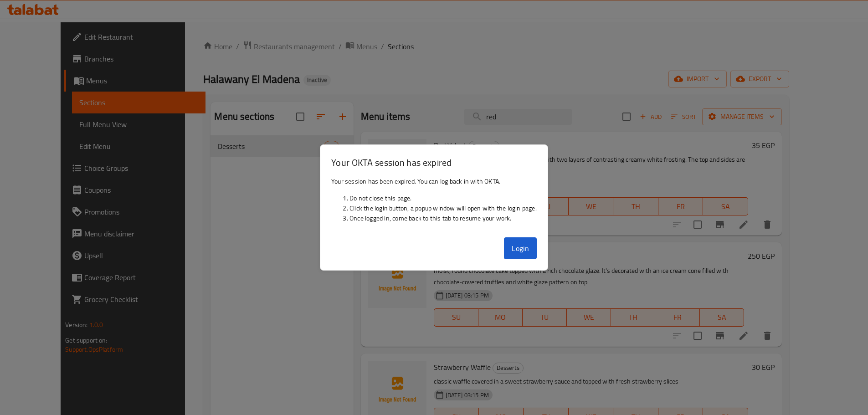 Image resolution: width=868 pixels, height=415 pixels. What do you see at coordinates (443, 208) in the screenshot?
I see `li: Click the login button, a popup window will open with the login page.` at bounding box center [443, 208].